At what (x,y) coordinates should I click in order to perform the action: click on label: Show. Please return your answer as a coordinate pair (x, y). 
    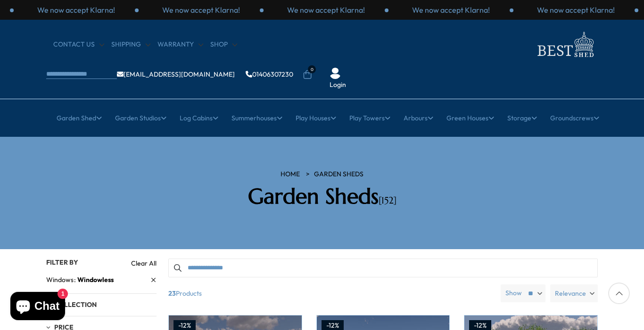
    Looking at the image, I should click on (513, 293).